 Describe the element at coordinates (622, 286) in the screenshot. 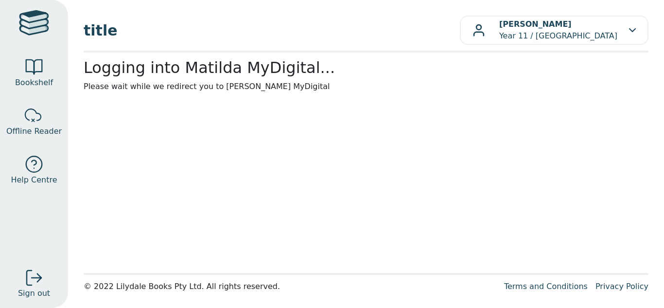

I see `a: Privacy Policy` at that location.